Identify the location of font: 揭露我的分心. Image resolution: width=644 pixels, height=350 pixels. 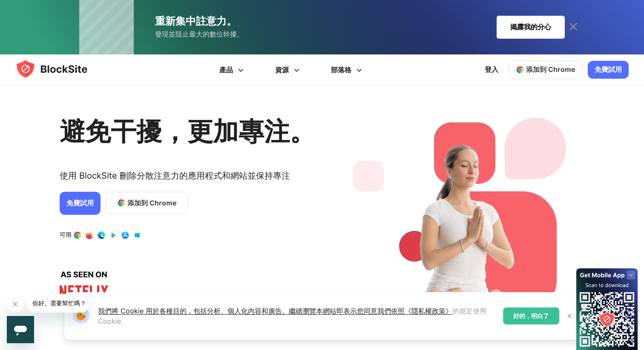
(531, 27).